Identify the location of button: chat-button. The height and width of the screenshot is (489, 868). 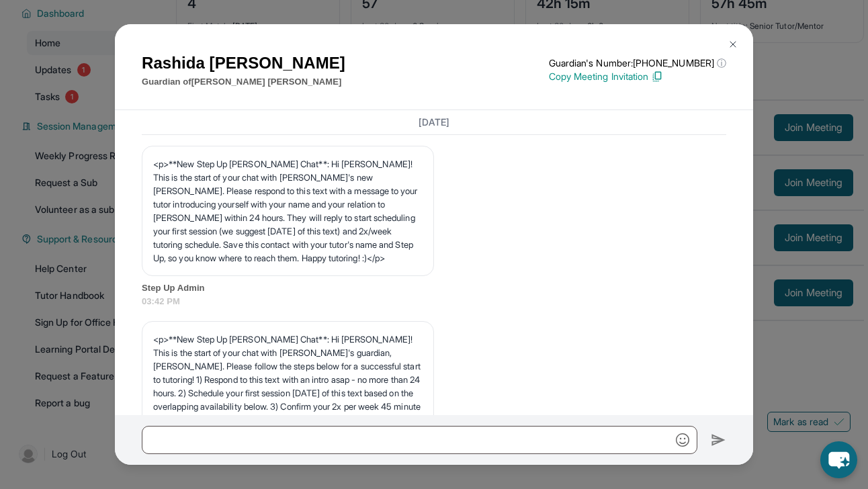
(838, 459).